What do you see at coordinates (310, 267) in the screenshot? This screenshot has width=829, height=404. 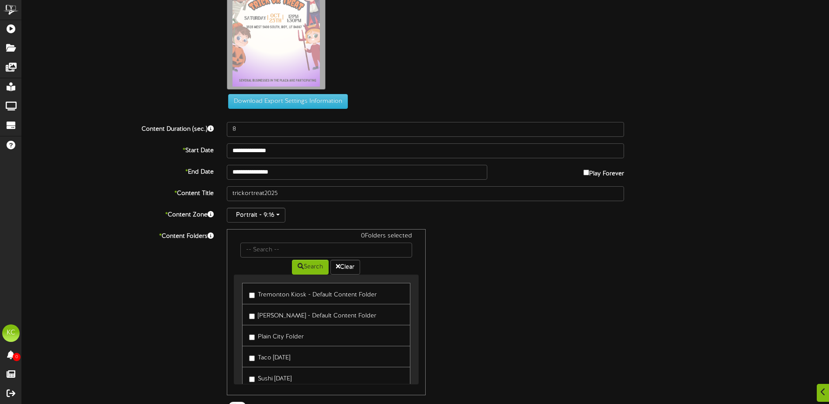 I see `button: Search` at bounding box center [310, 267].